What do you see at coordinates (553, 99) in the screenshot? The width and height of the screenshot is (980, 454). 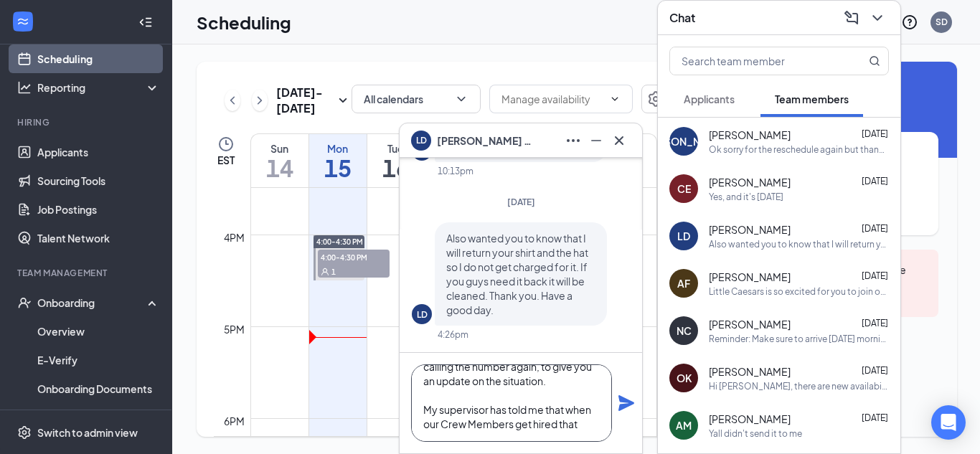 I see `input: Manage availability` at bounding box center [553, 99].